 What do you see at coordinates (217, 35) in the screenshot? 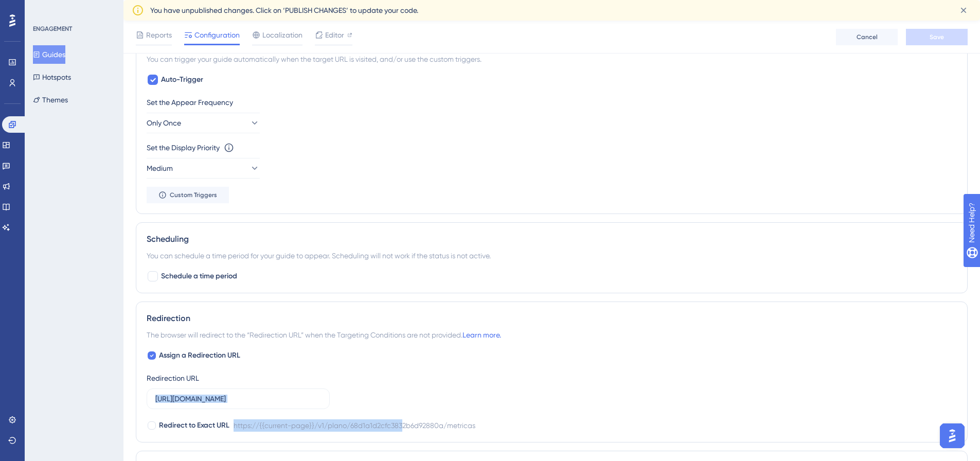
I see `span: Configuration` at bounding box center [217, 35].